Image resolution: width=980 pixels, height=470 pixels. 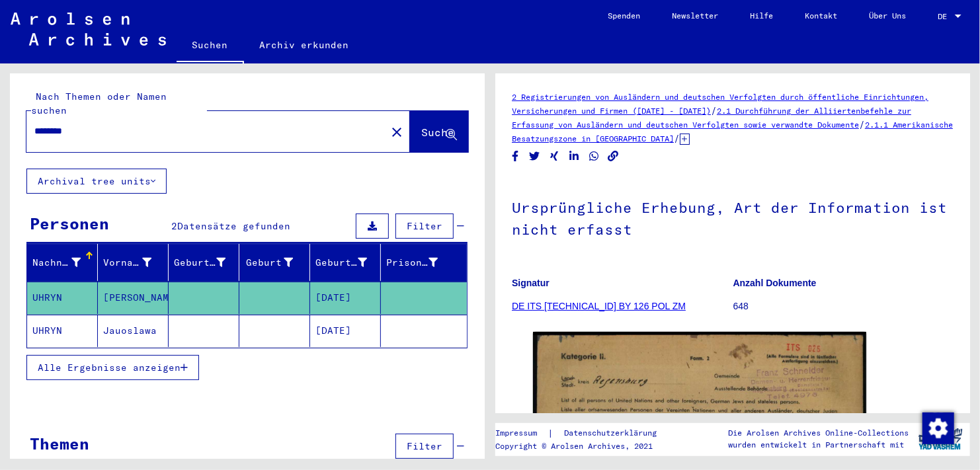 What do you see at coordinates (844, 306) in the screenshot?
I see `p: 648` at bounding box center [844, 306].